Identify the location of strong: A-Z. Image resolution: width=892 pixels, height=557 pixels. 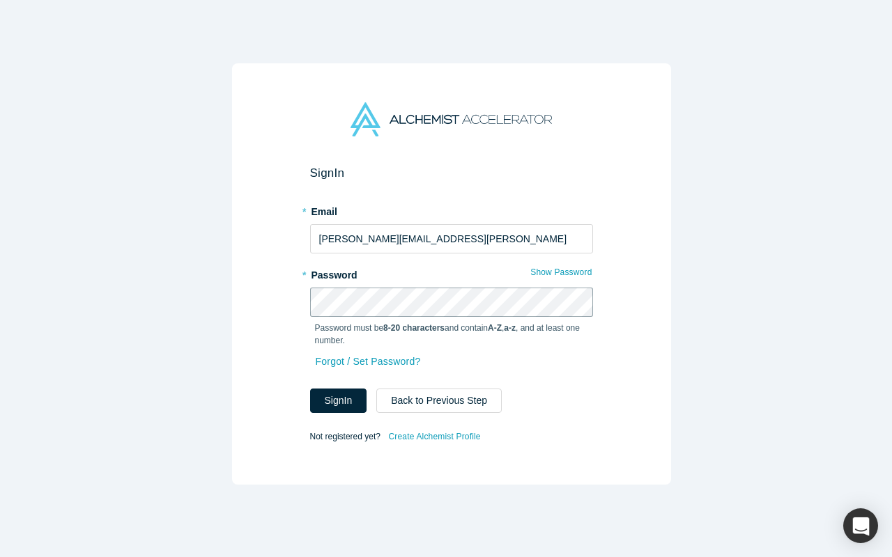
(495, 328).